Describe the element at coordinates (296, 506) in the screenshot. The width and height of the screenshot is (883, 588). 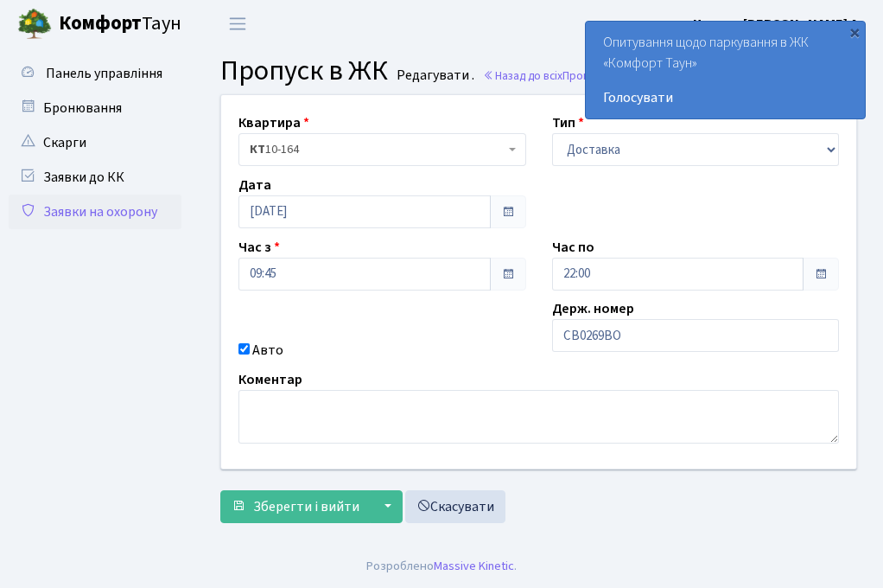
I see `button: Зберегти і вийти` at that location.